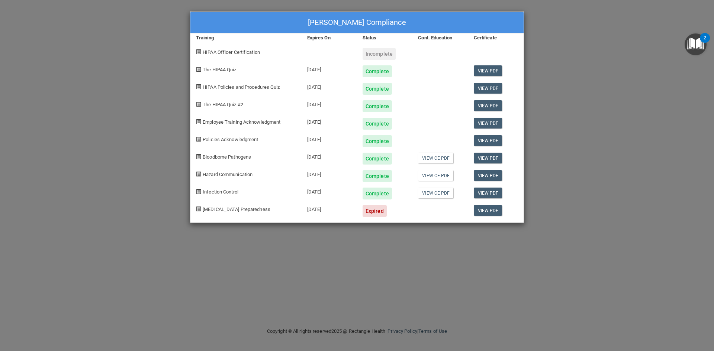 The height and width of the screenshot is (351, 714). I want to click on span: Policies Acknowledgment, so click(230, 139).